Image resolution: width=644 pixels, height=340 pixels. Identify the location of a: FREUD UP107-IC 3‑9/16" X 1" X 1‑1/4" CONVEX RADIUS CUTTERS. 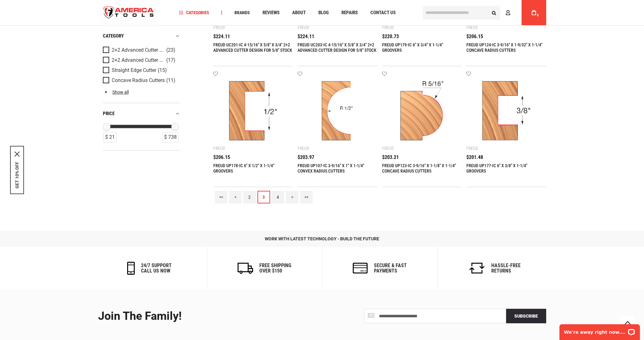
(331, 168).